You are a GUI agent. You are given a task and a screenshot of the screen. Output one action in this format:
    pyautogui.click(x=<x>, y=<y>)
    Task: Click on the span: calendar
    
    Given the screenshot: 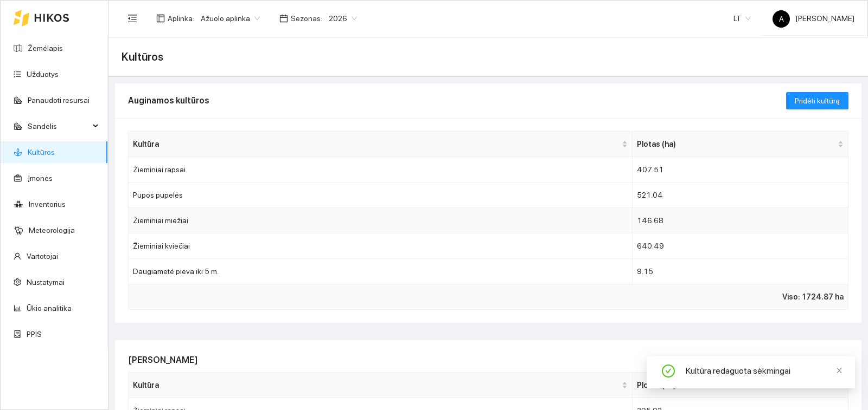 What is the action you would take?
    pyautogui.click(x=283, y=19)
    